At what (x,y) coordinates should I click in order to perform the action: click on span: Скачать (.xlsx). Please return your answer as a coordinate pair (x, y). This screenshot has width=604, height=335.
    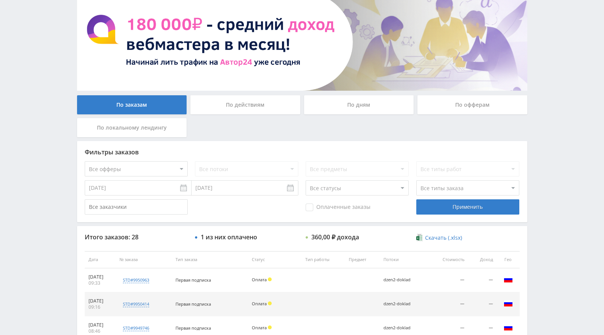
    Looking at the image, I should click on (443, 238).